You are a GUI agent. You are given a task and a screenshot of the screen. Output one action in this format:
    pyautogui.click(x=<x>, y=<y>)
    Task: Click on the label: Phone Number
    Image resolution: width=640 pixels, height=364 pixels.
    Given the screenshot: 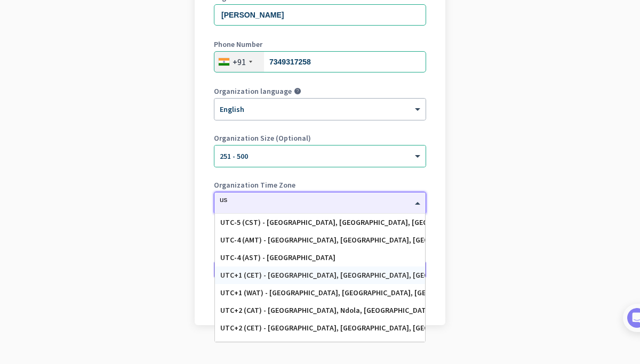 What is the action you would take?
    pyautogui.click(x=320, y=44)
    